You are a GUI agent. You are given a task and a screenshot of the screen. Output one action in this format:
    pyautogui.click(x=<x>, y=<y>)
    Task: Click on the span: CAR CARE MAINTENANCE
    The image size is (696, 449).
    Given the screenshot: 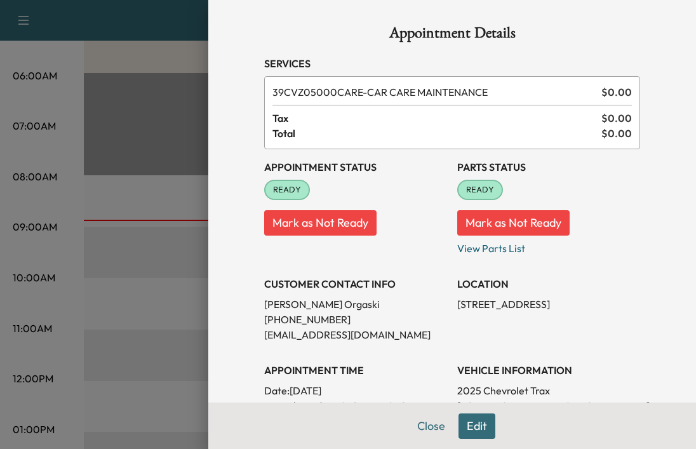 What is the action you would take?
    pyautogui.click(x=434, y=92)
    